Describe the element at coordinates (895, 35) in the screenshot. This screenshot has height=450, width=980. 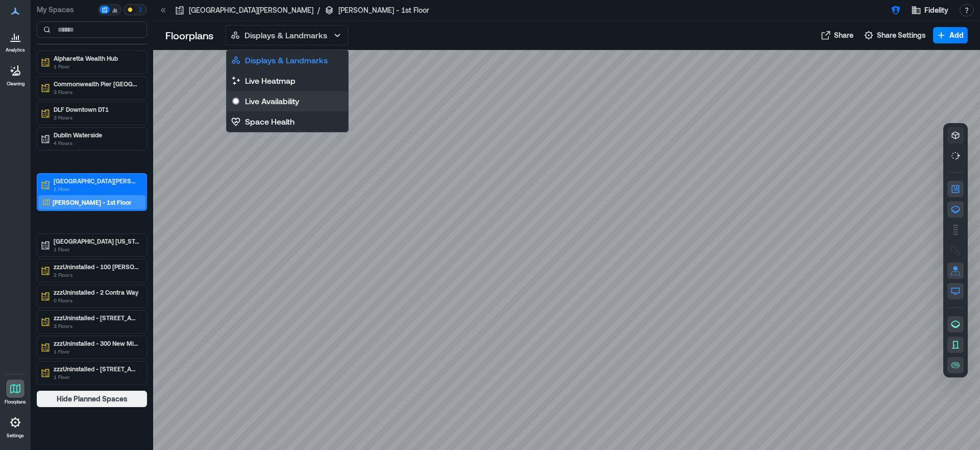
I see `button: Share Settings` at that location.